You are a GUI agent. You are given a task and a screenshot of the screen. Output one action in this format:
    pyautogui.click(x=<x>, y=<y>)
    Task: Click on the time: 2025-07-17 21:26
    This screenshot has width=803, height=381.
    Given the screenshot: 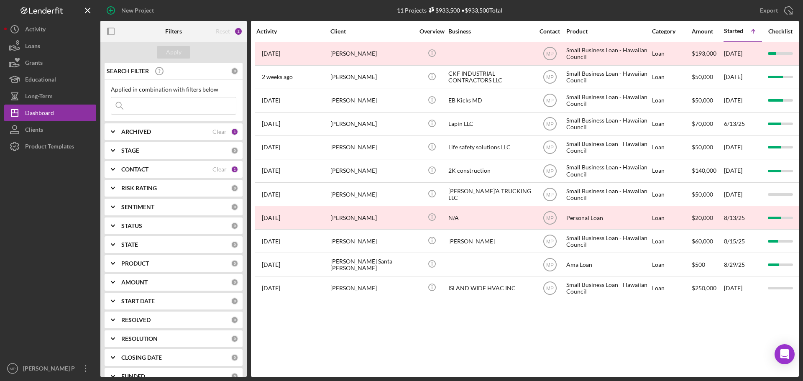 What is the action you would take?
    pyautogui.click(x=271, y=194)
    